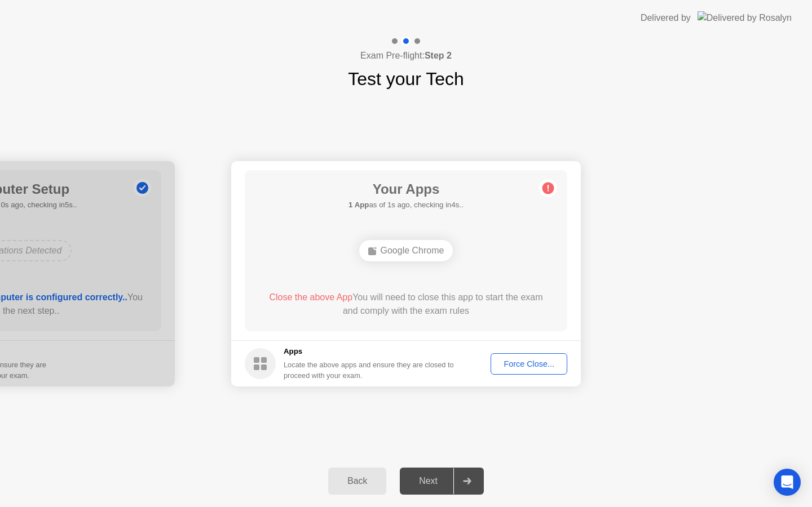  Describe the element at coordinates (311, 297) in the screenshot. I see `span: Close the above App` at that location.